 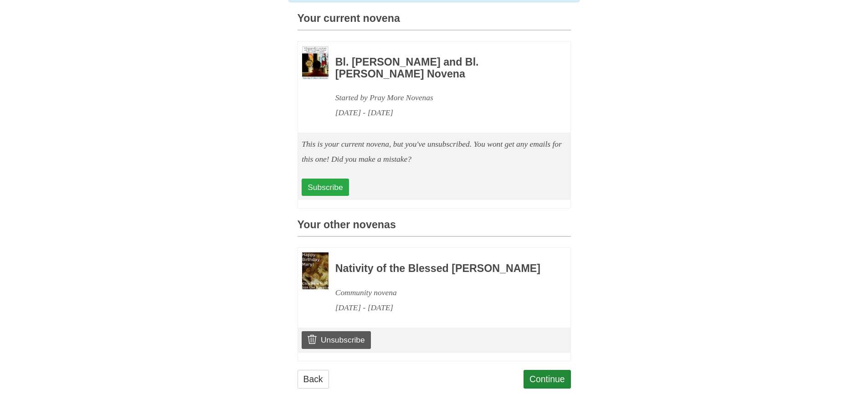 I want to click on h3: Your other novenas, so click(x=434, y=228).